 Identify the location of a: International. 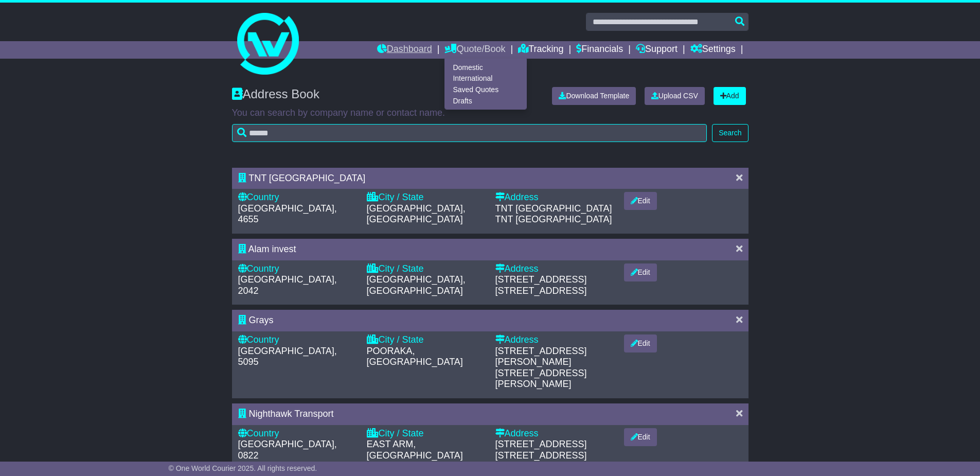
(486, 79).